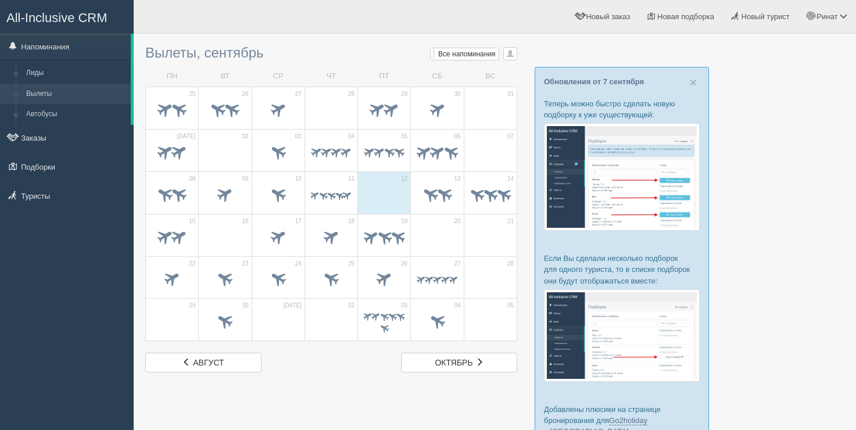 The height and width of the screenshot is (430, 856). Describe the element at coordinates (203, 362) in the screenshot. I see `a: август` at that location.